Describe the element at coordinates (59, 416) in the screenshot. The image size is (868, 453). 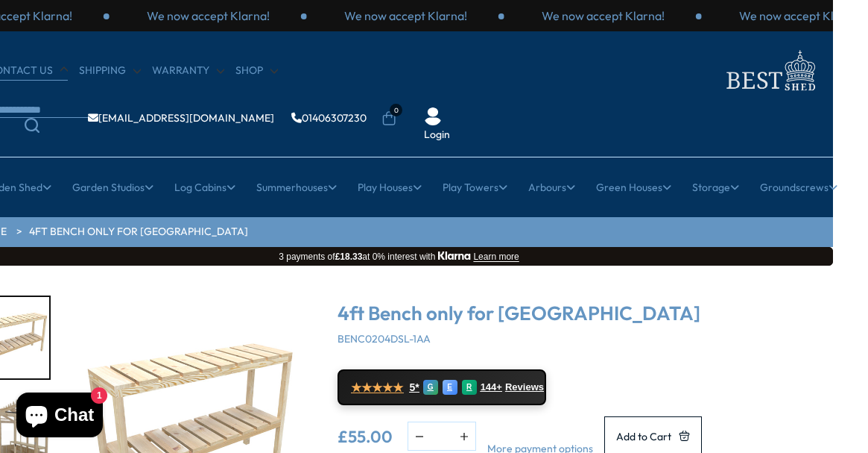
I see `inbox-online-store-chat: Shopify online store chat` at that location.